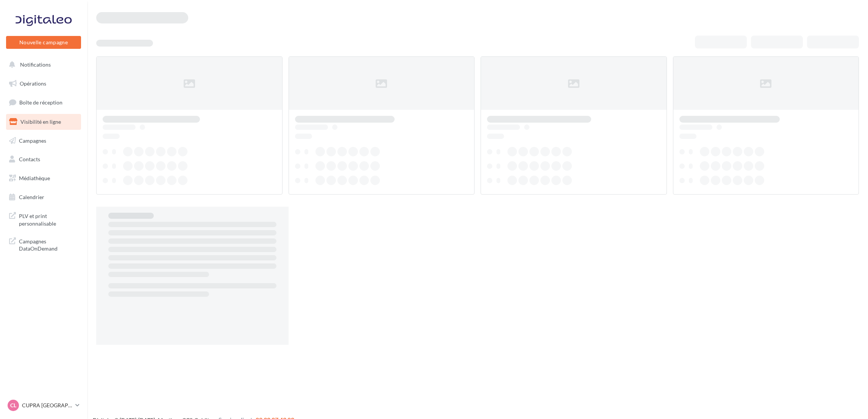  What do you see at coordinates (43, 43) in the screenshot?
I see `button: Nouvelle campagne` at bounding box center [43, 43].